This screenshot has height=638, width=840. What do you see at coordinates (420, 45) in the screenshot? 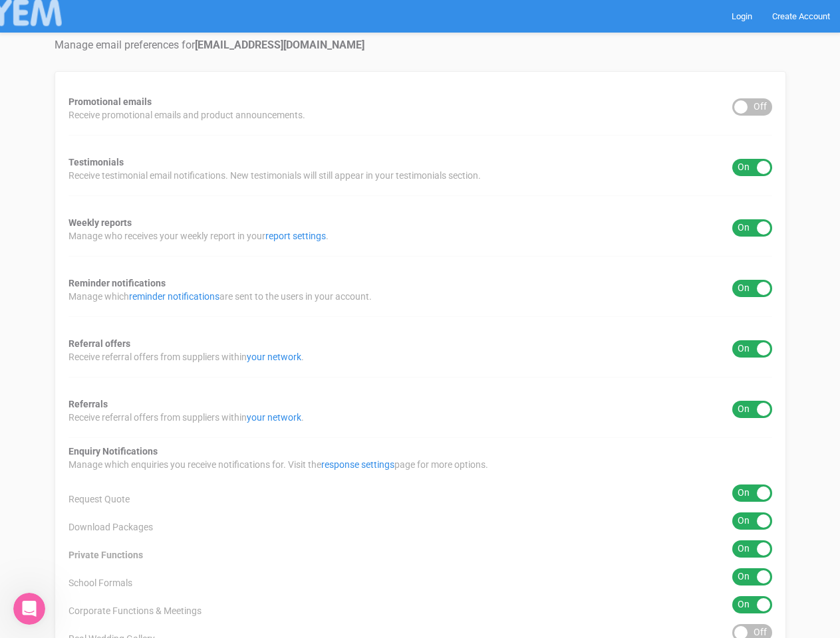
I see `h4: Manage email preferences for` at bounding box center [420, 45].